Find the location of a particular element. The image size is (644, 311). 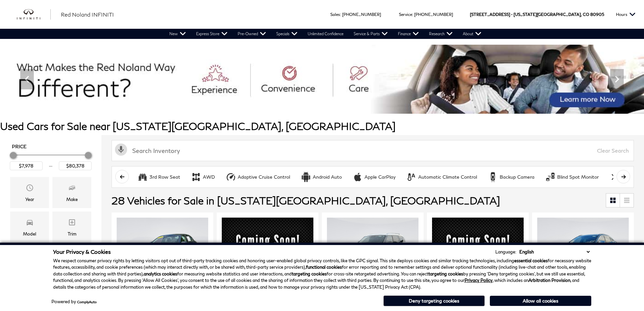

button: Backup CameraBackup Camera is located at coordinates (511, 177).